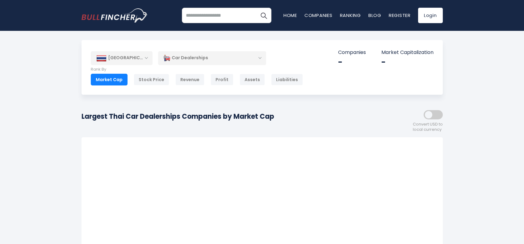 Image resolution: width=524 pixels, height=244 pixels. What do you see at coordinates (151, 80) in the screenshot?
I see `div: Stock Price` at bounding box center [151, 80].